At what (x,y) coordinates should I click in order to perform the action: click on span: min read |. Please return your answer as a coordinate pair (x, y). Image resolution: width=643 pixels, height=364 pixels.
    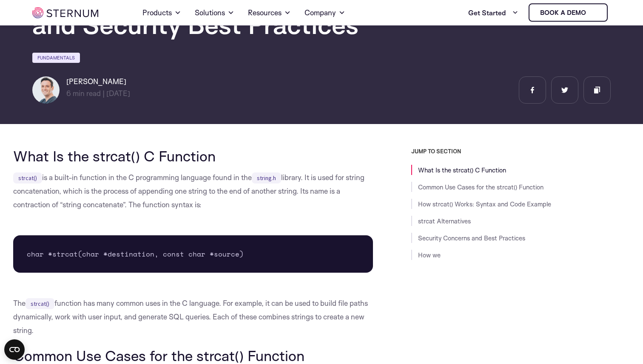
    Looking at the image, I should click on (86, 93).